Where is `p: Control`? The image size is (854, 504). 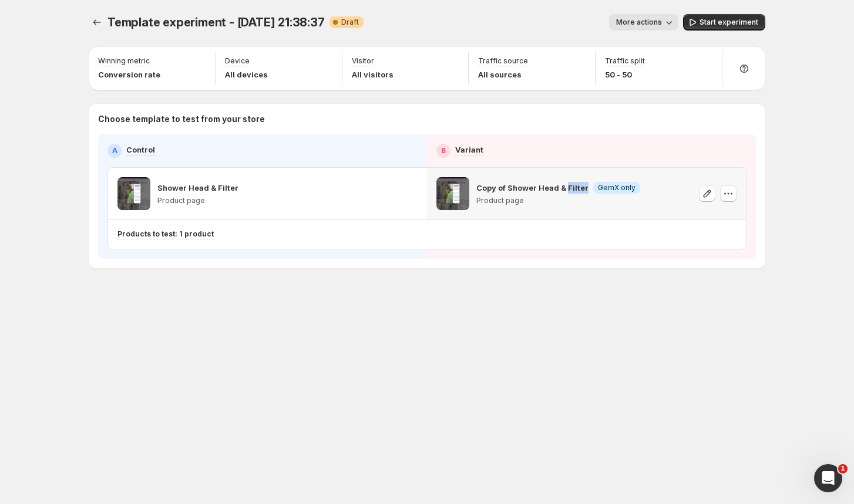
p: Control is located at coordinates (140, 150).